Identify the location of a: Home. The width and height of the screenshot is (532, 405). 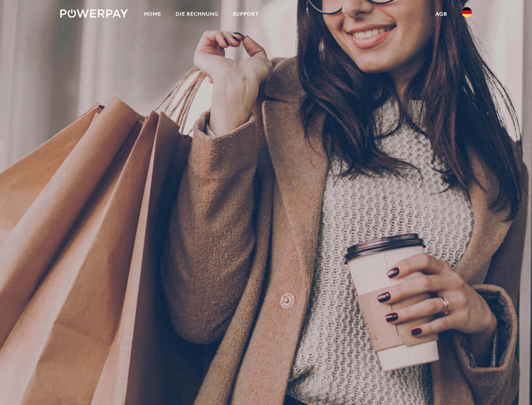
(152, 14).